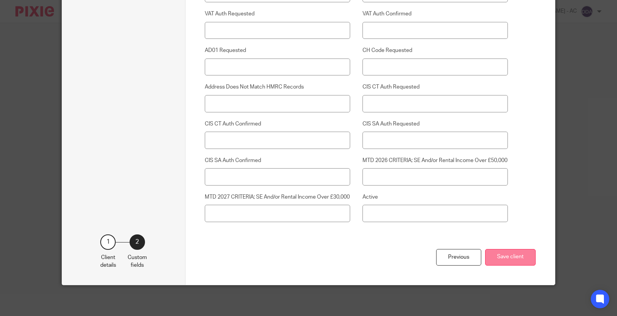  I want to click on label: Active, so click(435, 197).